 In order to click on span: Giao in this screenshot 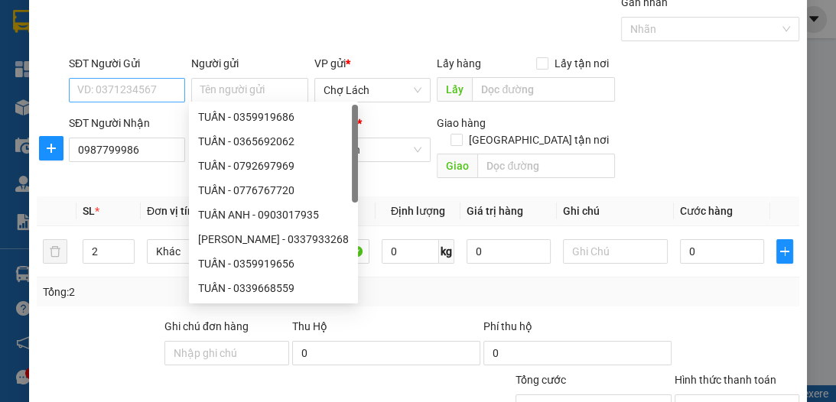, I will do `click(457, 166)`.